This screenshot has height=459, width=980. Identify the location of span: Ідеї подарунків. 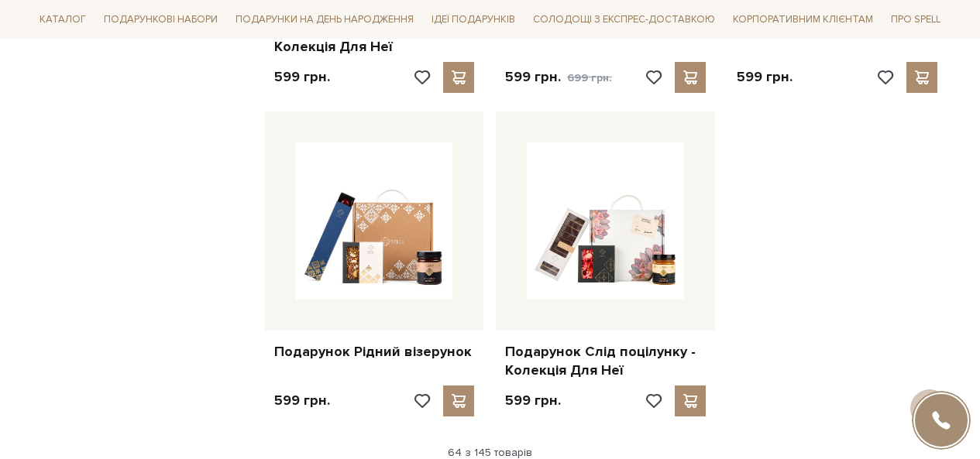
(473, 19).